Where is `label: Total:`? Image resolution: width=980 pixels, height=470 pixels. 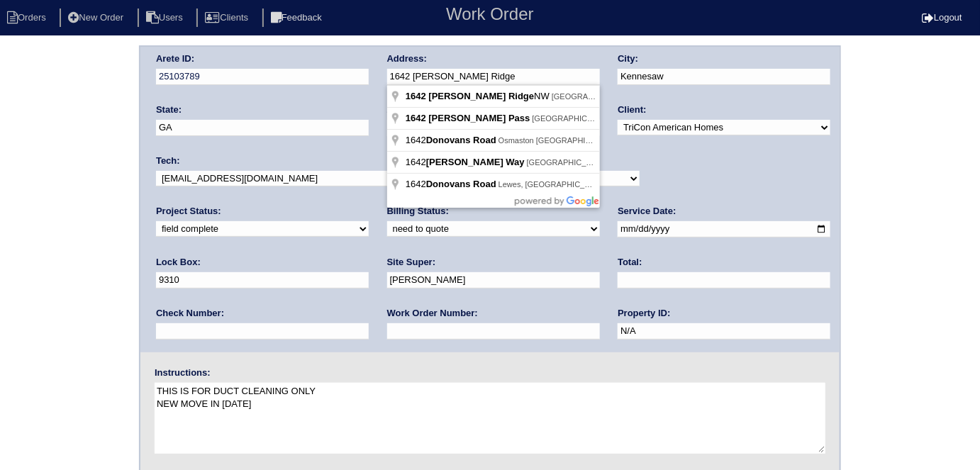
label: Total: is located at coordinates (630, 262).